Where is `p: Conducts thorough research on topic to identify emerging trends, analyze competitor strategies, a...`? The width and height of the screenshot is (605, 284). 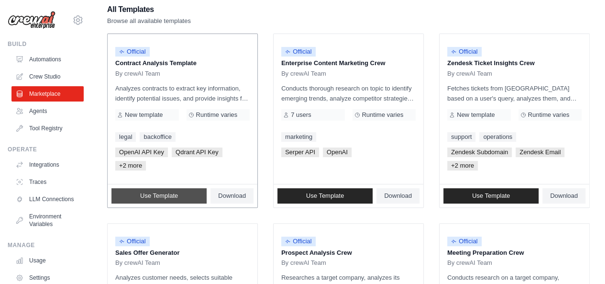 p: Conducts thorough research on topic to identify emerging trends, analyze competitor strategies, a... is located at coordinates (348, 93).